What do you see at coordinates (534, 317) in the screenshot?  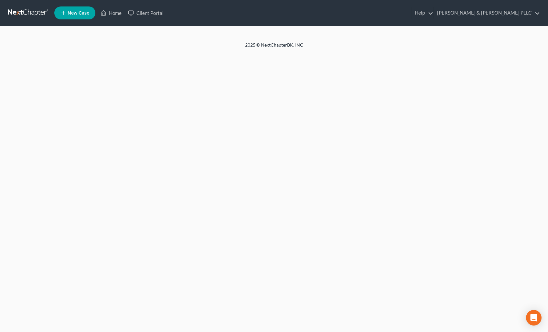 I see `div: Open Intercom Messenger` at bounding box center [534, 317].